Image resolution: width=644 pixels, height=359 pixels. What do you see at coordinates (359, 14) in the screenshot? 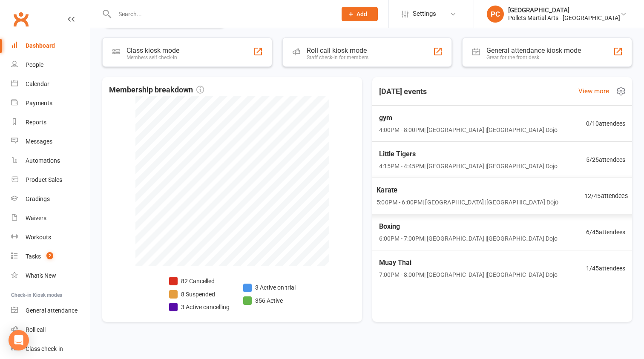
I see `button: Add` at bounding box center [359, 14].